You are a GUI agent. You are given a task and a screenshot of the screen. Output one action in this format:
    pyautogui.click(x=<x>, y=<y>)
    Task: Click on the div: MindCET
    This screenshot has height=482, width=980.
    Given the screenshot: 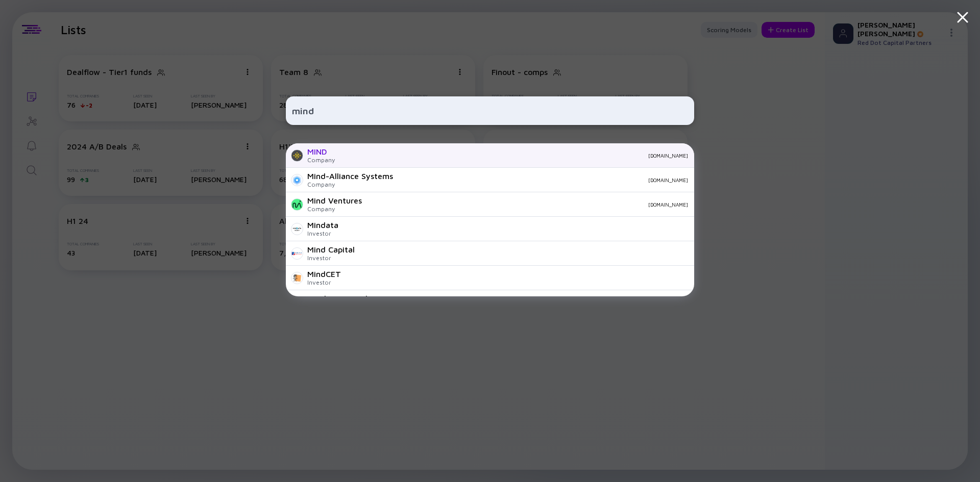 What is the action you would take?
    pyautogui.click(x=324, y=274)
    